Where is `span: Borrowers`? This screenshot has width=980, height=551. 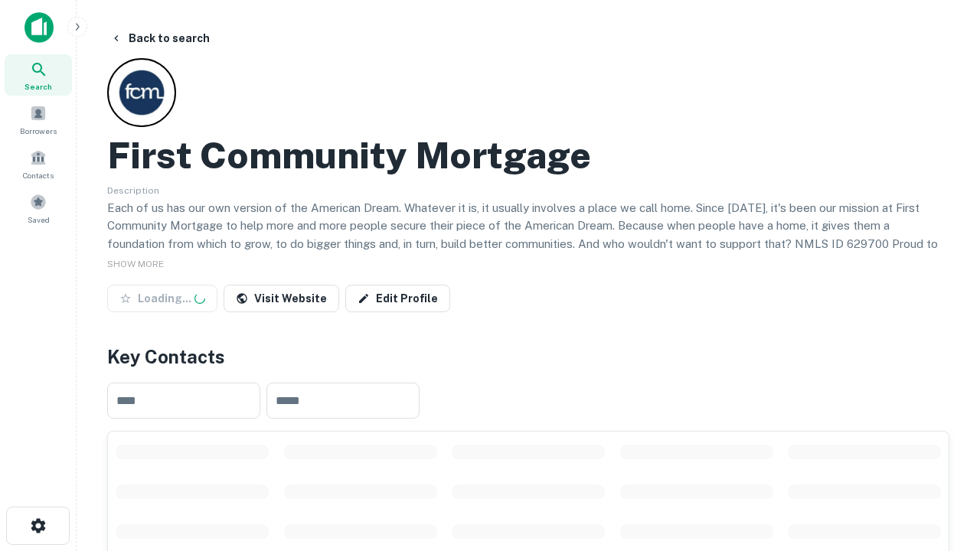
span: Borrowers is located at coordinates (38, 131).